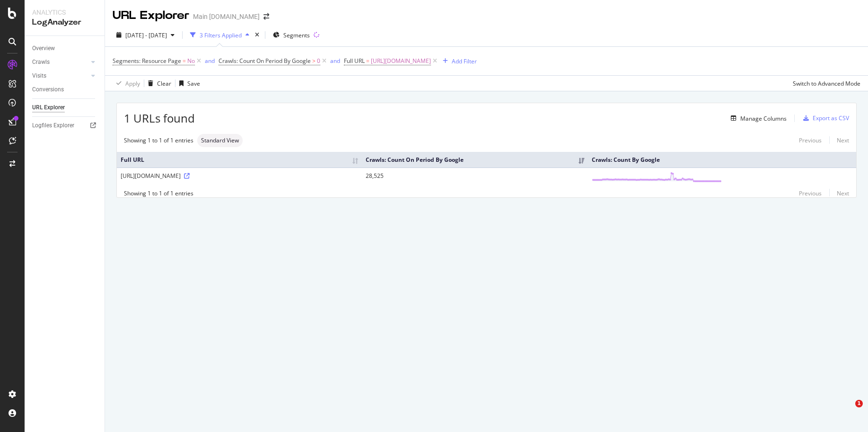 This screenshot has height=432, width=868. I want to click on a: Logfiles Explorer, so click(65, 125).